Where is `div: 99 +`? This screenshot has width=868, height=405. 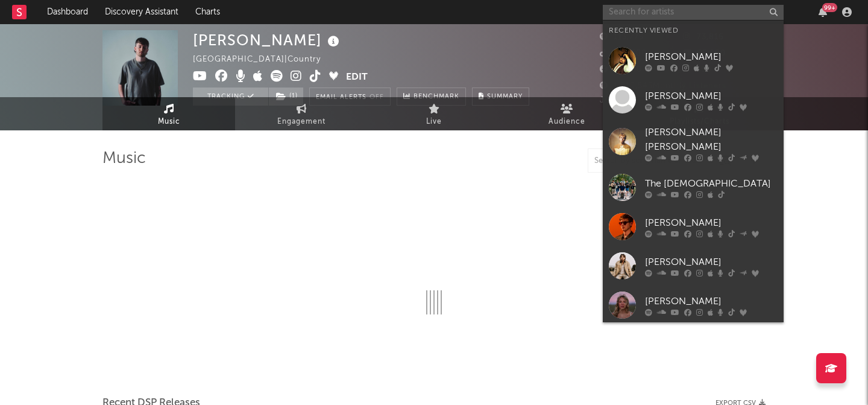
div: 99 + is located at coordinates (829, 7).